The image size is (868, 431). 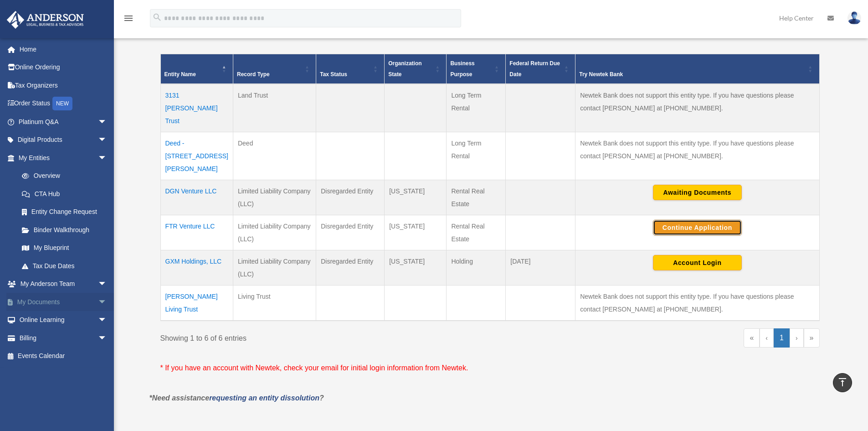 I want to click on button: Account Login, so click(x=697, y=262).